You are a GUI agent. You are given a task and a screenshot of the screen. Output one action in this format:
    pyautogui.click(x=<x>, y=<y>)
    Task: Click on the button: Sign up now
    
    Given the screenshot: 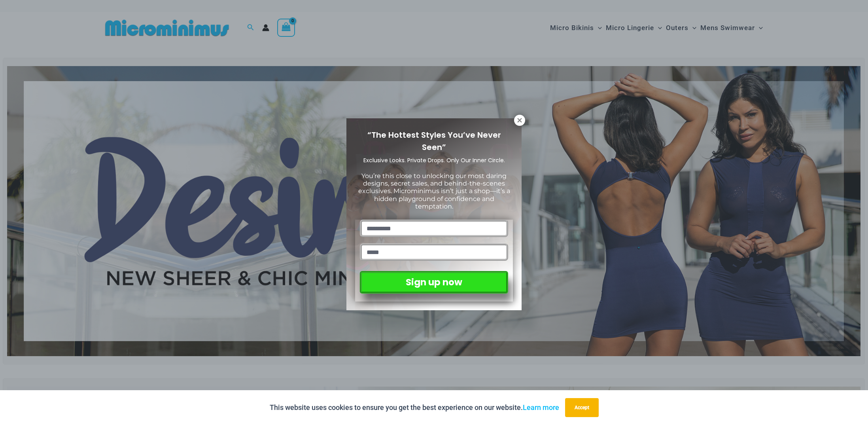 What is the action you would take?
    pyautogui.click(x=434, y=282)
    